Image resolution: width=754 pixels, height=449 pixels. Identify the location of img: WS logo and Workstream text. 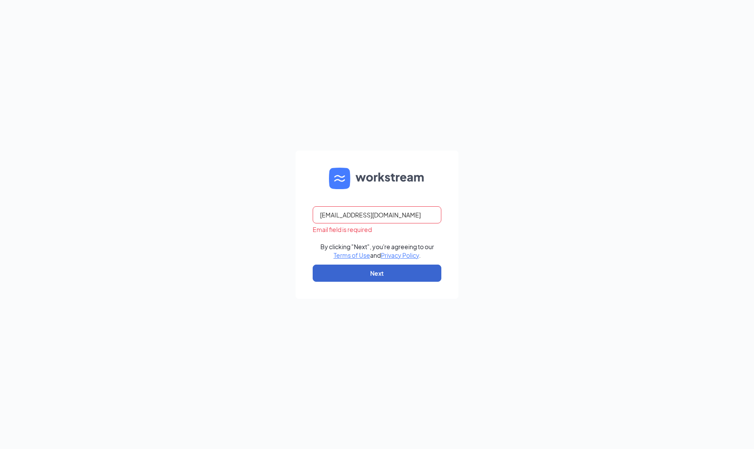
(377, 178).